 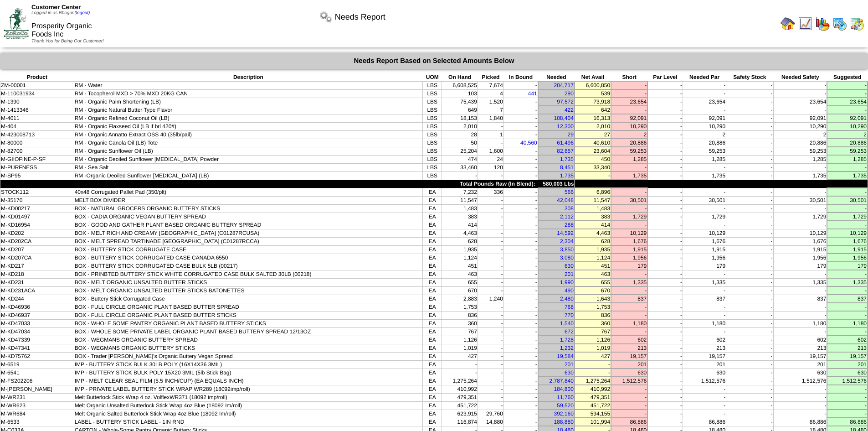 What do you see at coordinates (569, 291) in the screenshot?
I see `a: 490` at bounding box center [569, 291].